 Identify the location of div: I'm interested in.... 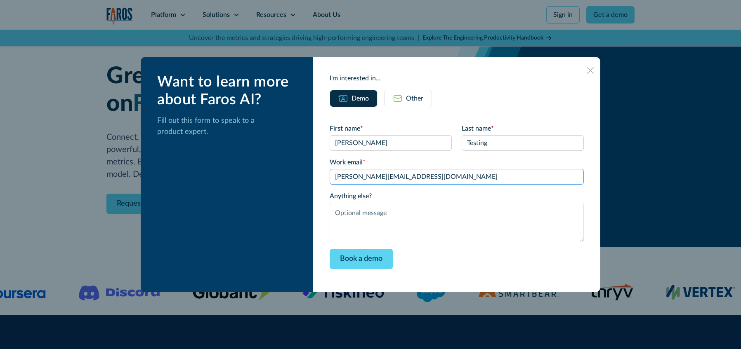
(457, 78).